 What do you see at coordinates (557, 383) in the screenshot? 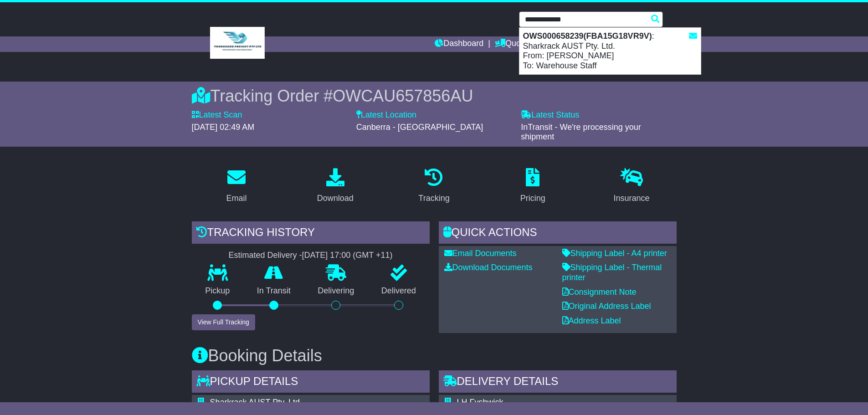
I see `div: Delivery Details` at bounding box center [557, 383].